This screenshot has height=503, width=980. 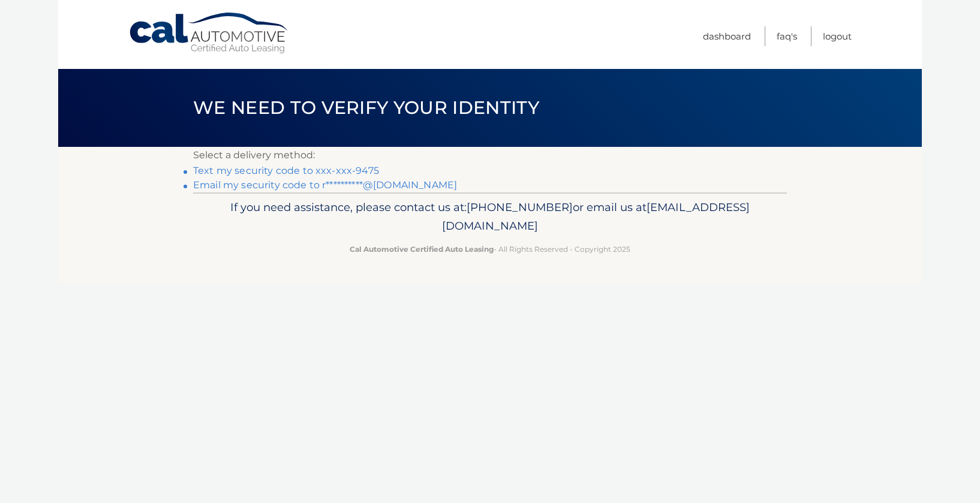 I want to click on strong: Cal Automotive Certified Auto Leasing, so click(x=421, y=249).